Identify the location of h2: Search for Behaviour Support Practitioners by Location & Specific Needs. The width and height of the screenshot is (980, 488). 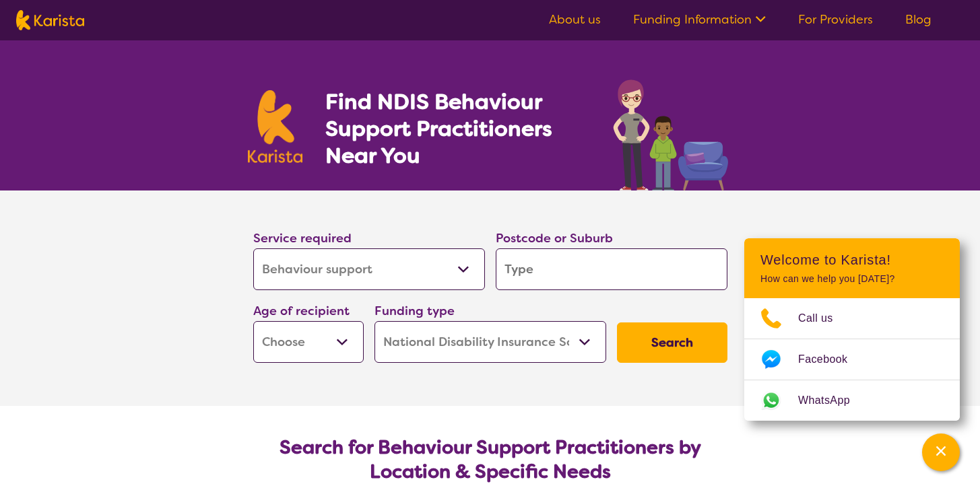
(490, 460).